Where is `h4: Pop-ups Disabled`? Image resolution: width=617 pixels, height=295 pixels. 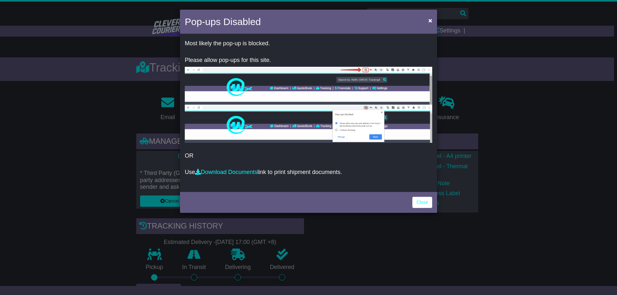 h4: Pop-ups Disabled is located at coordinates (223, 22).